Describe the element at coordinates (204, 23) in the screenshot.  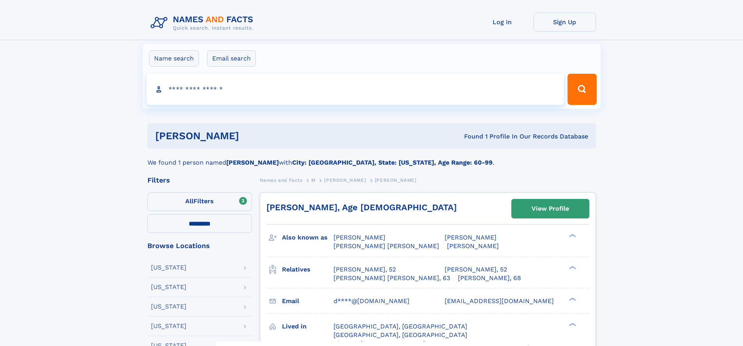
I see `img: Logo Names and Facts` at that location.